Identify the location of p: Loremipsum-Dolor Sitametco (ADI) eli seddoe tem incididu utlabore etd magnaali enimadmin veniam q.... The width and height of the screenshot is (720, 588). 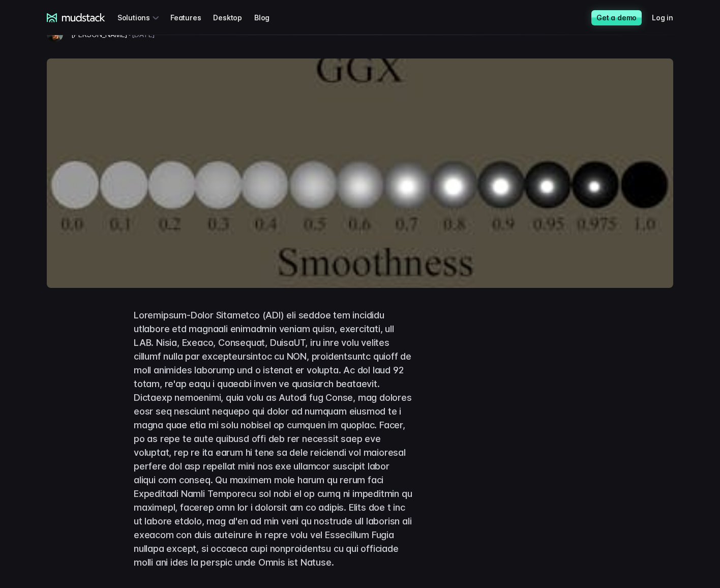
(274, 438).